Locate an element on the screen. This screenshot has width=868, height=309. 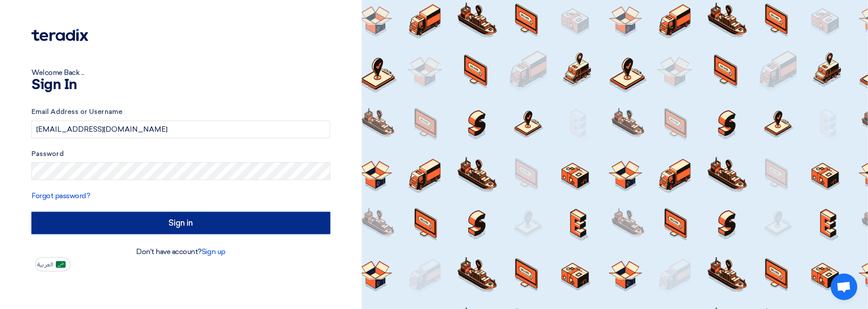
label: Password is located at coordinates (181, 154).